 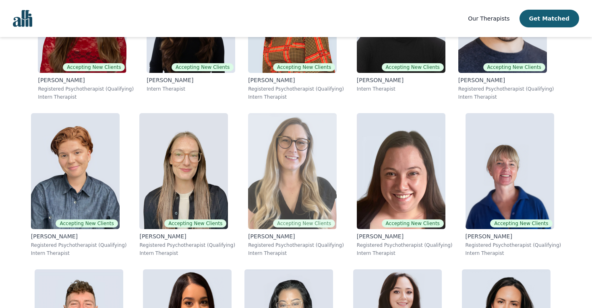 I want to click on button: Get Matched, so click(x=549, y=19).